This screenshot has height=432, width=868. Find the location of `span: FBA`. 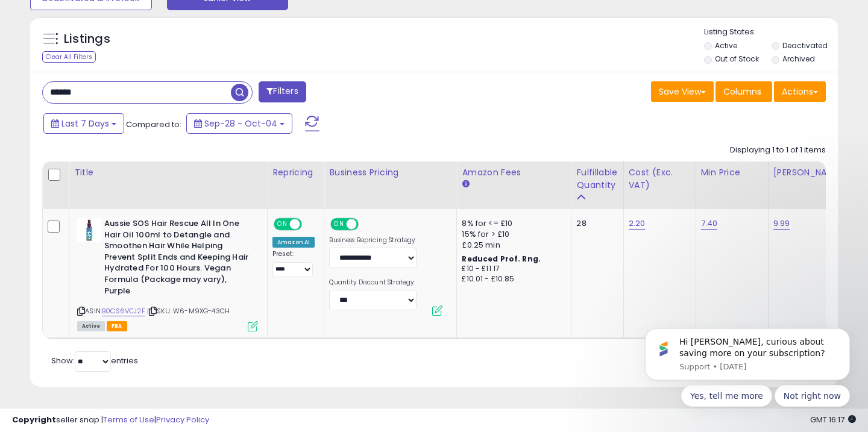

span: FBA is located at coordinates (117, 326).